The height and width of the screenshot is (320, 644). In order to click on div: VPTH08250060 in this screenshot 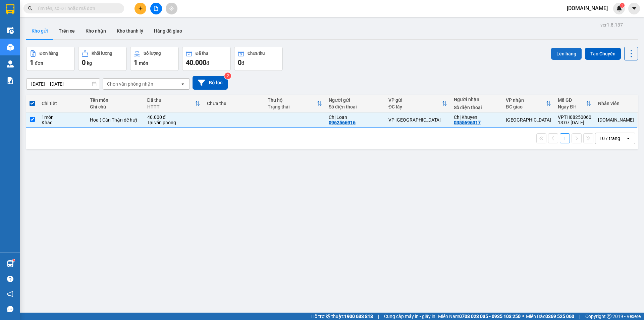, I will do `click(575, 117)`.